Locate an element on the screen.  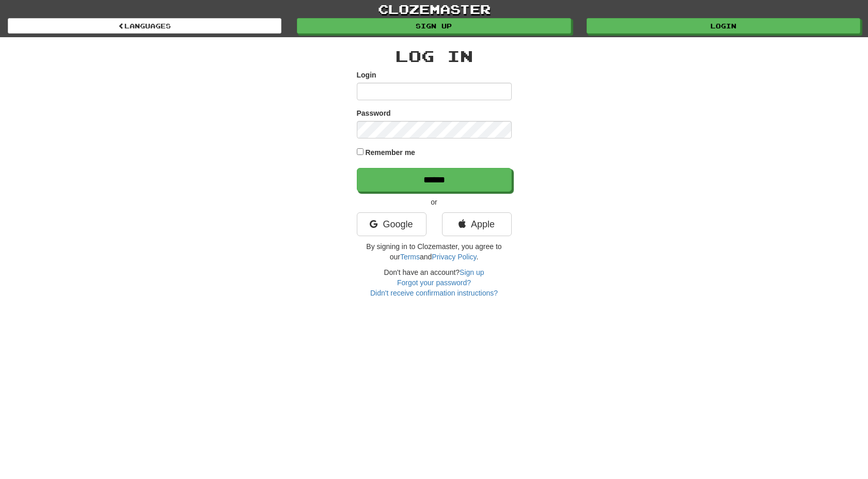
p: or is located at coordinates (434, 202).